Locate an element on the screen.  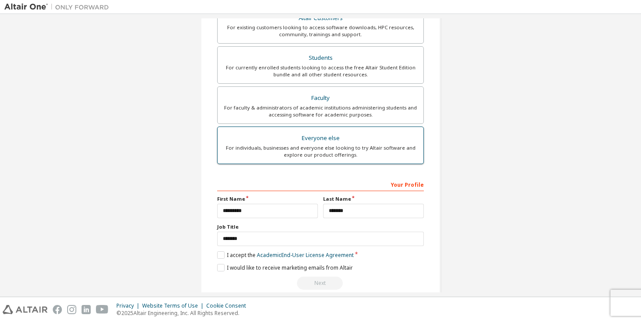
div: Read and acccept EULA to continue is located at coordinates (320, 283).